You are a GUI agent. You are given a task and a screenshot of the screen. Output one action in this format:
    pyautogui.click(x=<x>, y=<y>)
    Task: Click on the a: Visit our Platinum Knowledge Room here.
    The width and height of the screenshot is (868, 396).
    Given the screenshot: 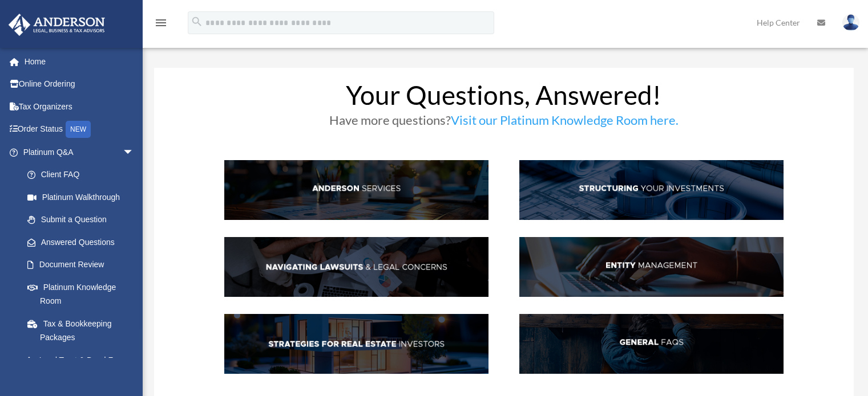 What is the action you would take?
    pyautogui.click(x=565, y=123)
    